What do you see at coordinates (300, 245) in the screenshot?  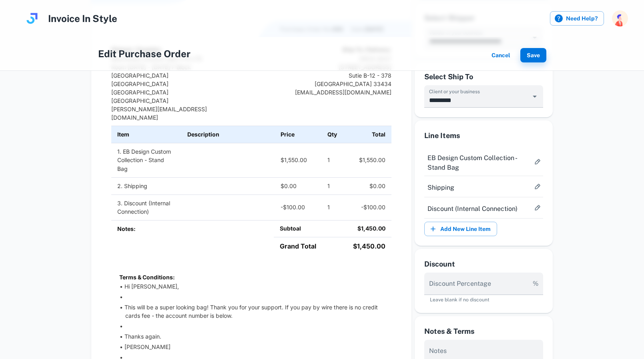 I see `td: Grand Total` at bounding box center [300, 245].